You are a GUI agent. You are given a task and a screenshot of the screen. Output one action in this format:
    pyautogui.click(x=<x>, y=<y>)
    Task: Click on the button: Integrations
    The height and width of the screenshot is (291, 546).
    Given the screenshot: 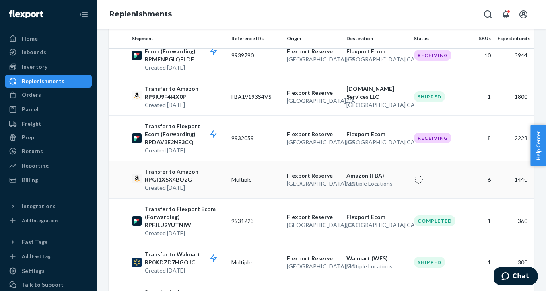 What is the action you would take?
    pyautogui.click(x=48, y=206)
    